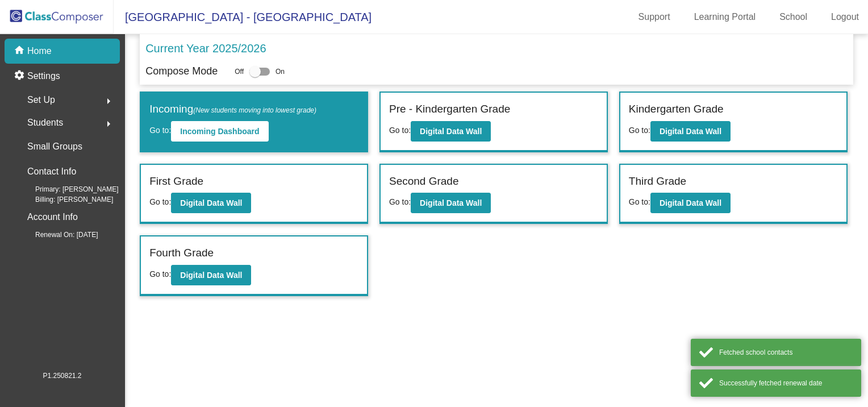  Describe the element at coordinates (52, 172) in the screenshot. I see `p: Contact Info` at that location.